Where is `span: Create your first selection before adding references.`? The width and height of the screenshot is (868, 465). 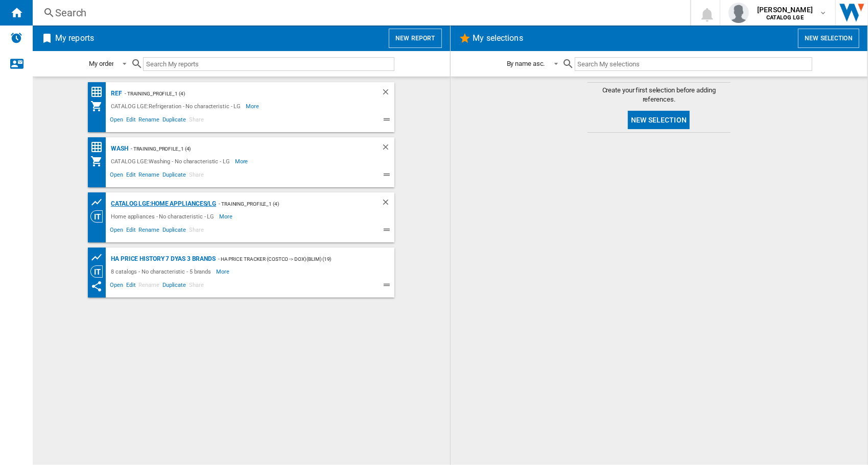
span: Create your first selection before adding references. is located at coordinates (659, 95).